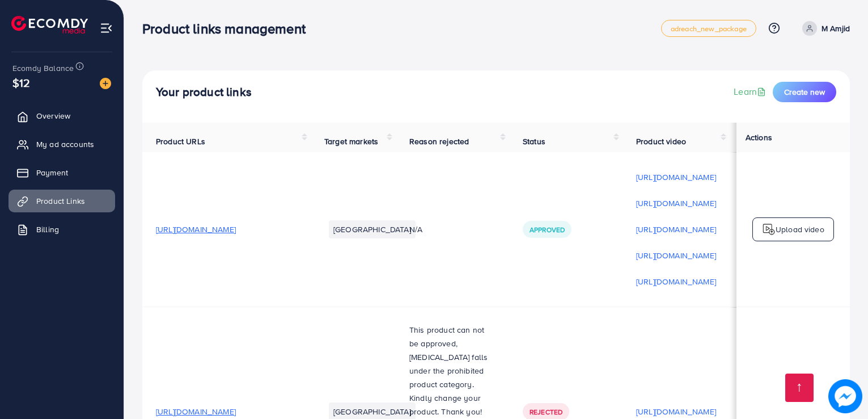  I want to click on span: My ad accounts, so click(65, 144).